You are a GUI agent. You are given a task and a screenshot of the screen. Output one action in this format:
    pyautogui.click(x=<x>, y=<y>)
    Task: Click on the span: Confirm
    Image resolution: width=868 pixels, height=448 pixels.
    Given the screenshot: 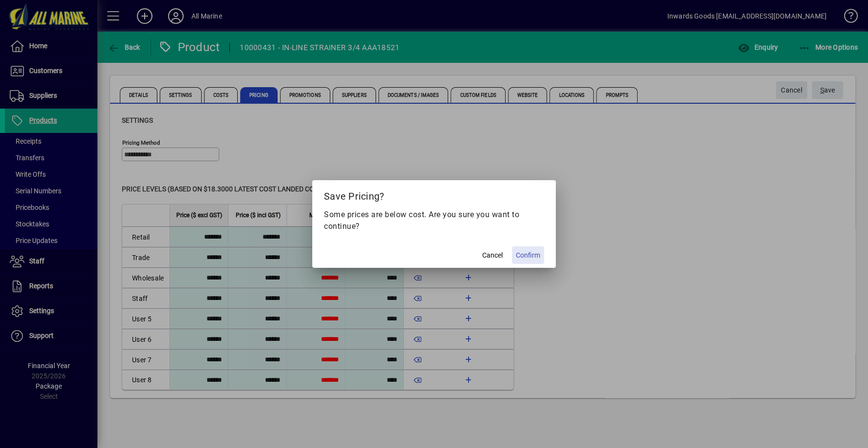 What is the action you would take?
    pyautogui.click(x=528, y=255)
    